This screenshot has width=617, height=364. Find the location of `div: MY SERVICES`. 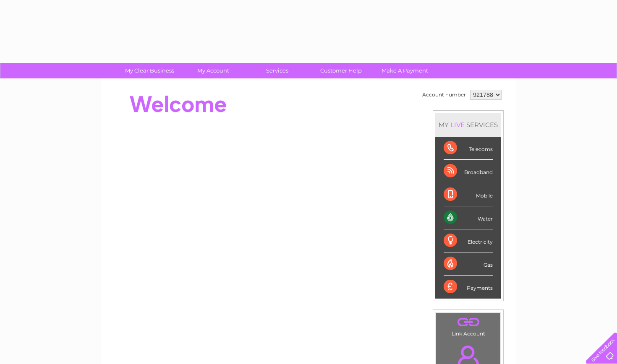

div: MY SERVICES is located at coordinates (468, 125).